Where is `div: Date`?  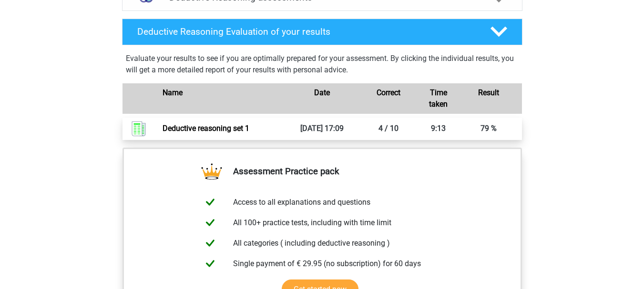 div: Date is located at coordinates (322, 99).